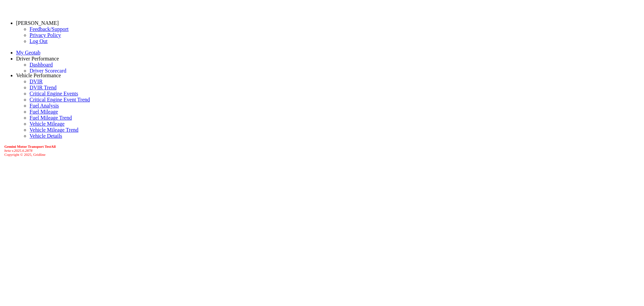 The height and width of the screenshot is (306, 644). What do you see at coordinates (44, 105) in the screenshot?
I see `a: Fuel Analysis` at bounding box center [44, 105].